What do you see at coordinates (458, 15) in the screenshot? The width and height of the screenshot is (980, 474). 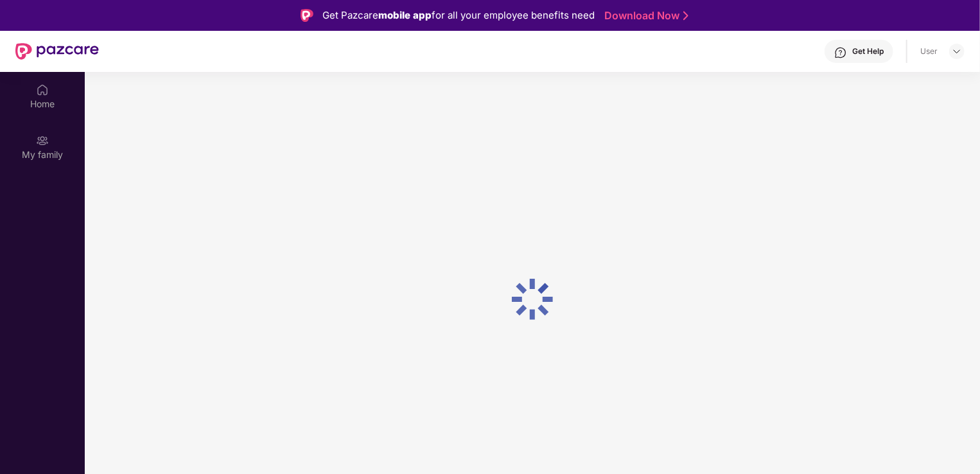 I see `div: Get Pazcare for all your employee benefits need` at bounding box center [458, 15].